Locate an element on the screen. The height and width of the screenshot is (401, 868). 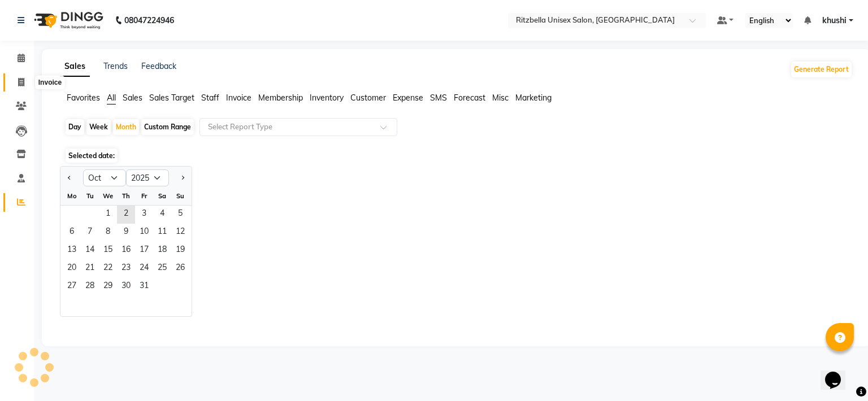
div: Sa is located at coordinates (162, 196).